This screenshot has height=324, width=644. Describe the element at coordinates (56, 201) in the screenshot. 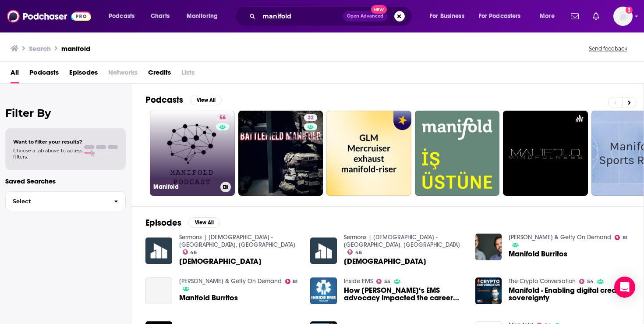

I see `span: Select` at that location.